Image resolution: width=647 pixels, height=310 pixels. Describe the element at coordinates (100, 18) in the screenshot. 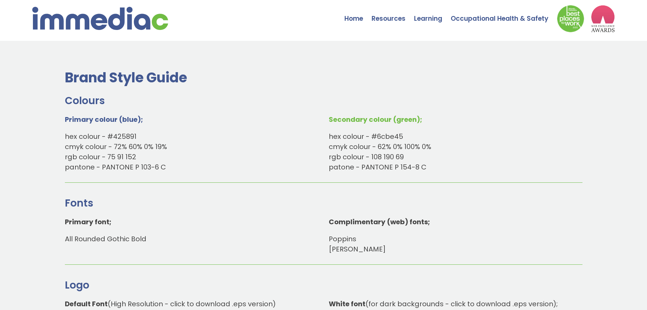

I see `img: immediac` at that location.